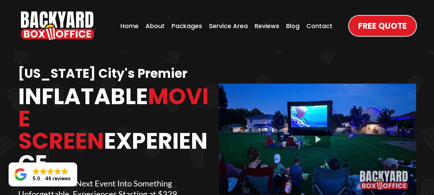 The image size is (434, 195). What do you see at coordinates (228, 26) in the screenshot?
I see `div: Service Area` at bounding box center [228, 26].